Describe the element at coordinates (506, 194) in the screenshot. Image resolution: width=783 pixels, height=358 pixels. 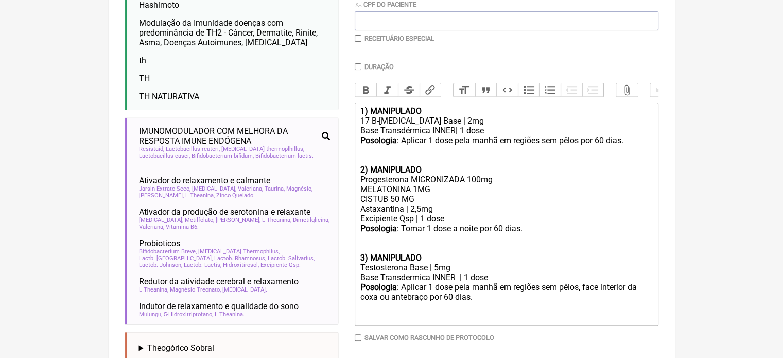
I see `div: Progesterona MICRONIZADA 100mg MELATONINA 1MG CISTUB 50 MG Astaxantina | 2,5mg` at that location.